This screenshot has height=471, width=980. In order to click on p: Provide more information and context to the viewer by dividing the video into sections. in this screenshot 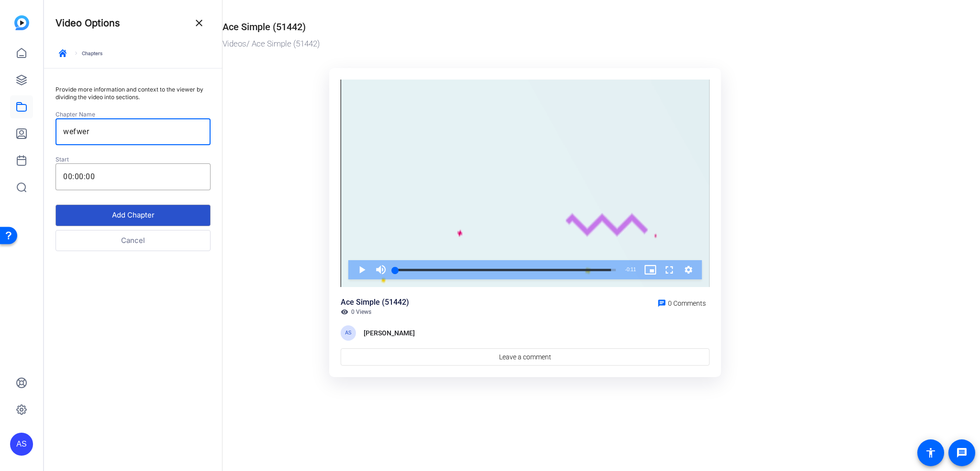, I will do `click(133, 93)`.